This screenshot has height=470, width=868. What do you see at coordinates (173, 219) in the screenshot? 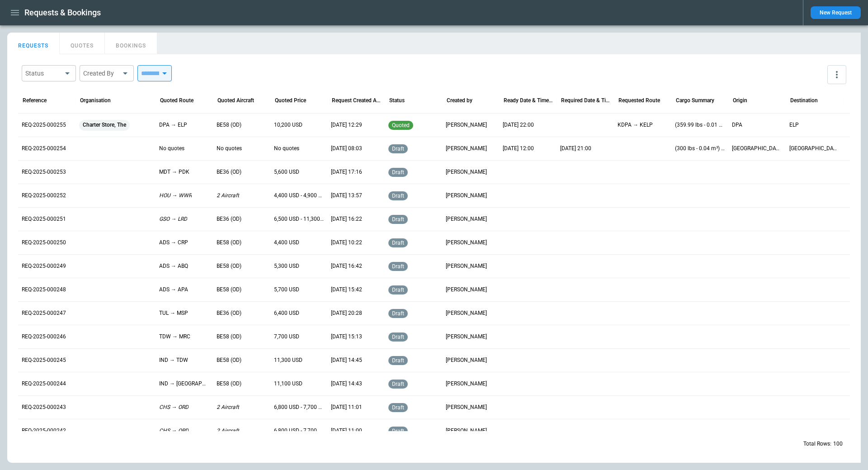
I see `p: GSO → LRD` at bounding box center [173, 219].